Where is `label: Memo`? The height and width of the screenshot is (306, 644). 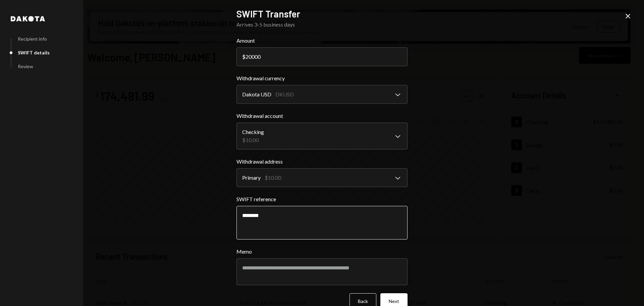
label: Memo is located at coordinates (322, 251).